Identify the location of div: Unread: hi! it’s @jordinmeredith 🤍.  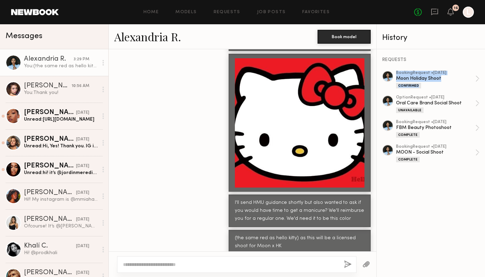
(61, 173).